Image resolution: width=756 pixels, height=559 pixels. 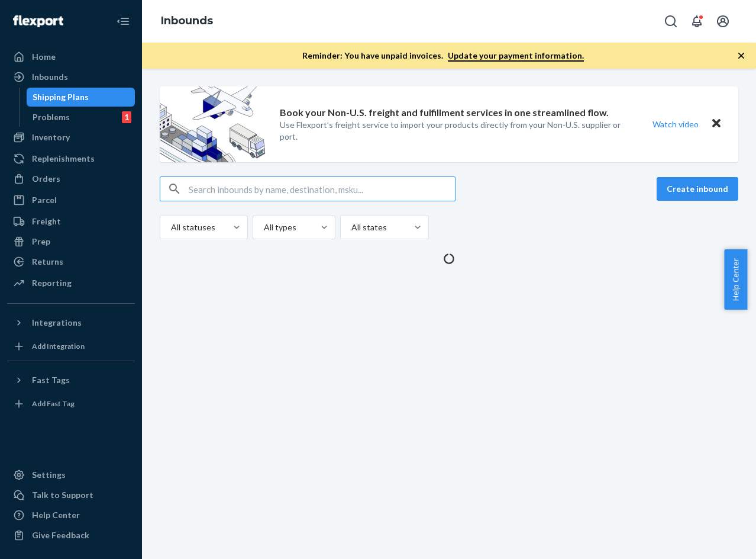 What do you see at coordinates (71, 242) in the screenshot?
I see `a: Prep` at bounding box center [71, 242].